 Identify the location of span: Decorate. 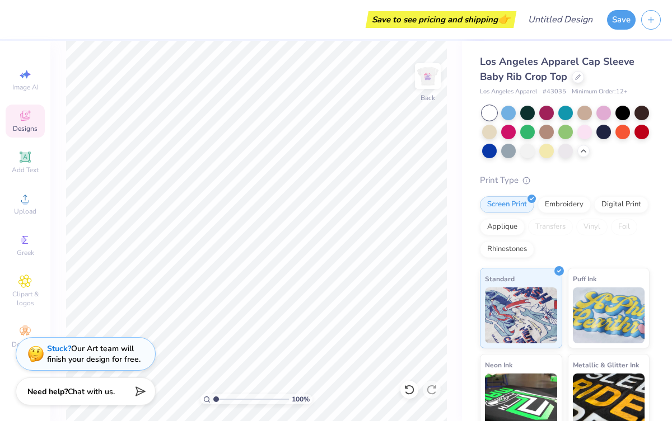
(25, 345).